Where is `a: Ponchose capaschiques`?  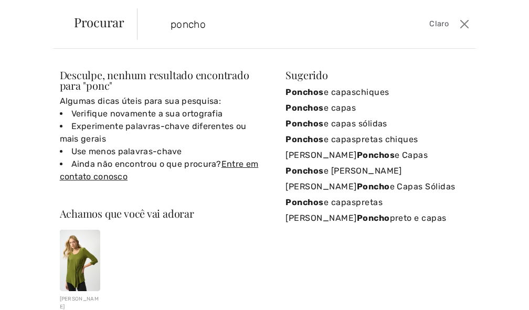
a: Ponchose capaschiques is located at coordinates (378, 92).